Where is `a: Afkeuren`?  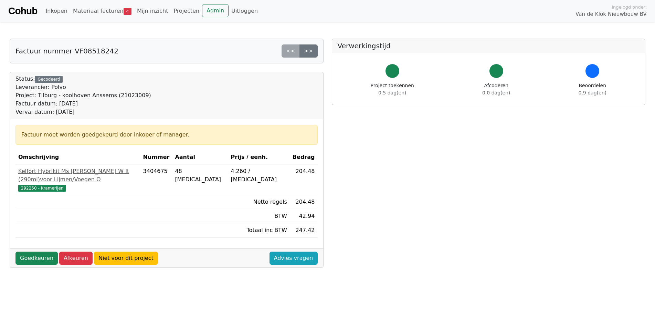
a: Afkeuren is located at coordinates (76, 258).